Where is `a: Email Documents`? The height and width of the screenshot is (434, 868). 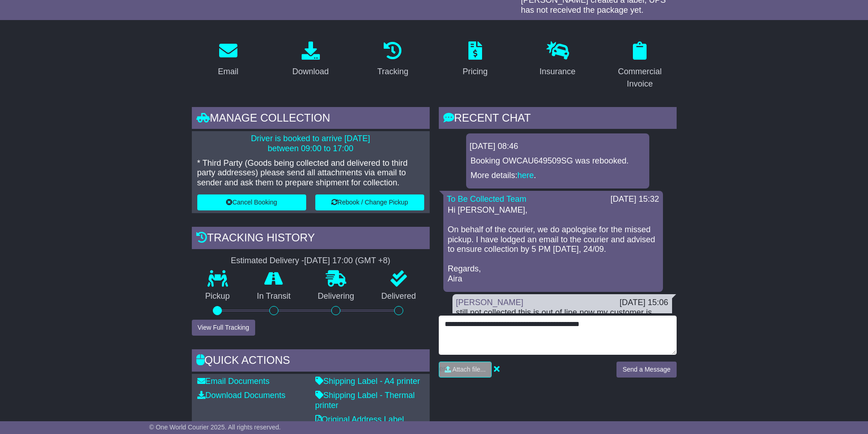 a: Email Documents is located at coordinates (233, 381).